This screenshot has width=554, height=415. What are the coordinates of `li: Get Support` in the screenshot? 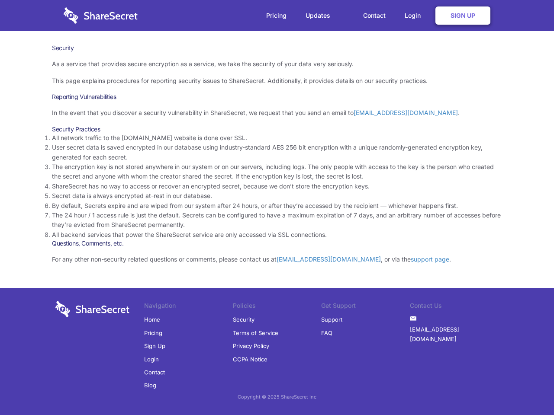 It's located at (365, 307).